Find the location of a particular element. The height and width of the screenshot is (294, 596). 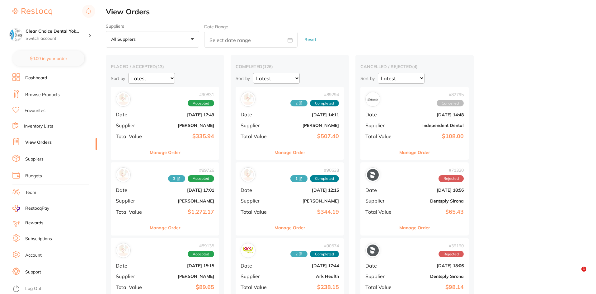

b: $507.40 is located at coordinates (308, 136).